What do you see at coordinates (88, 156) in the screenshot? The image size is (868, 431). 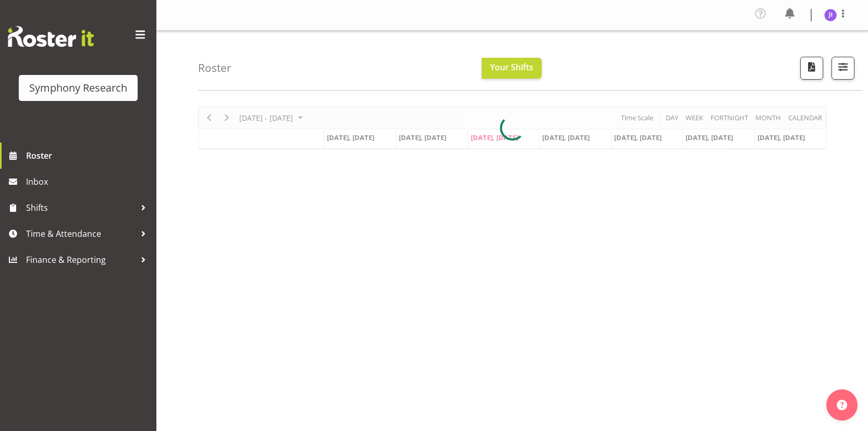 I see `span: Roster` at bounding box center [88, 156].